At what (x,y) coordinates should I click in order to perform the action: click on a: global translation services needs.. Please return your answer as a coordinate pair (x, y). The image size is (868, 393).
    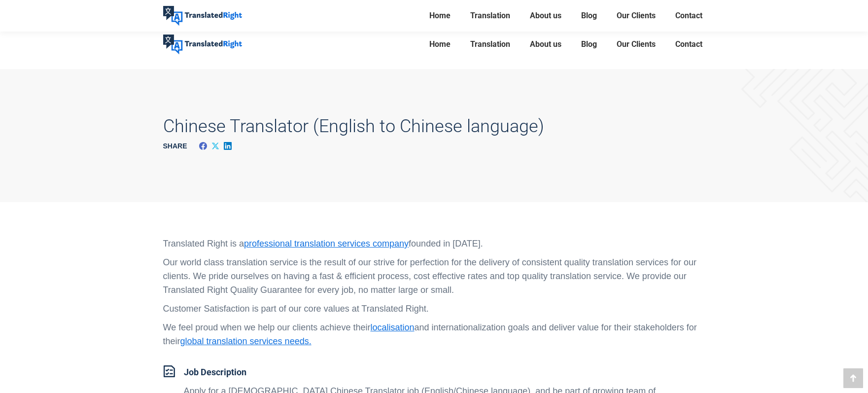
    Looking at the image, I should click on (246, 341).